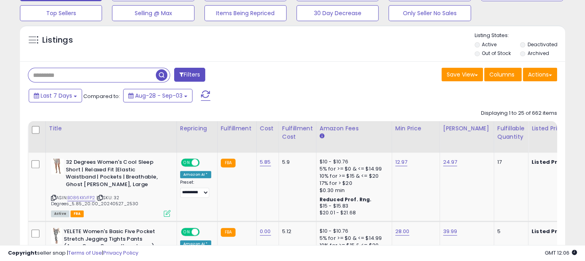 This screenshot has width=585, height=261. I want to click on div: Min Price, so click(415, 128).